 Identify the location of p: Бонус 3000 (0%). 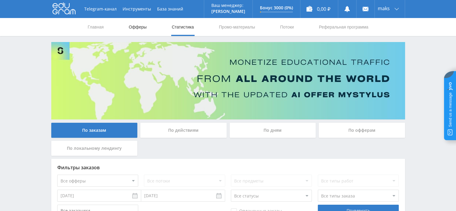
(277, 8).